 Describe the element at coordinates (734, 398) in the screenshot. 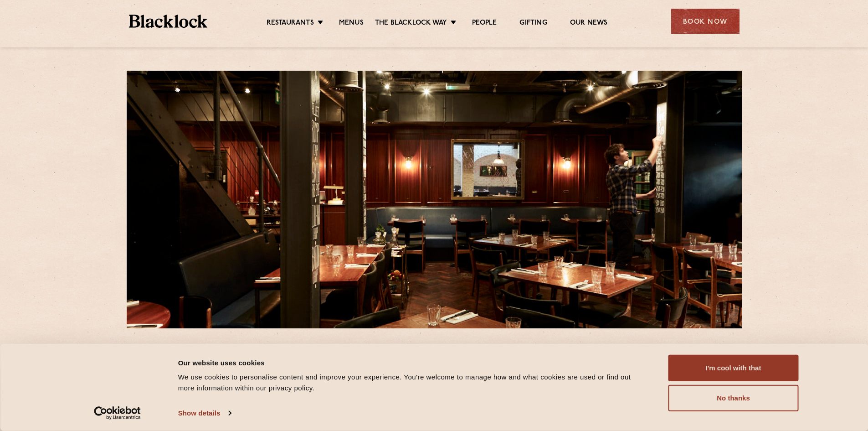

I see `button: No thanks` at that location.